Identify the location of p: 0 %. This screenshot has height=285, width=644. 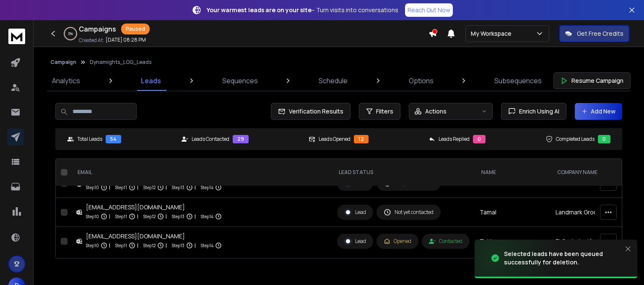
(71, 34).